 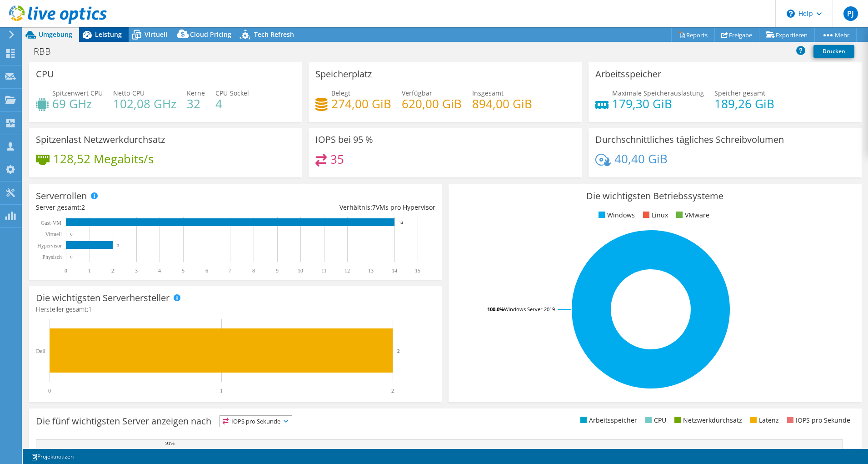 What do you see at coordinates (230, 271) in the screenshot?
I see `text: 7` at bounding box center [230, 271].